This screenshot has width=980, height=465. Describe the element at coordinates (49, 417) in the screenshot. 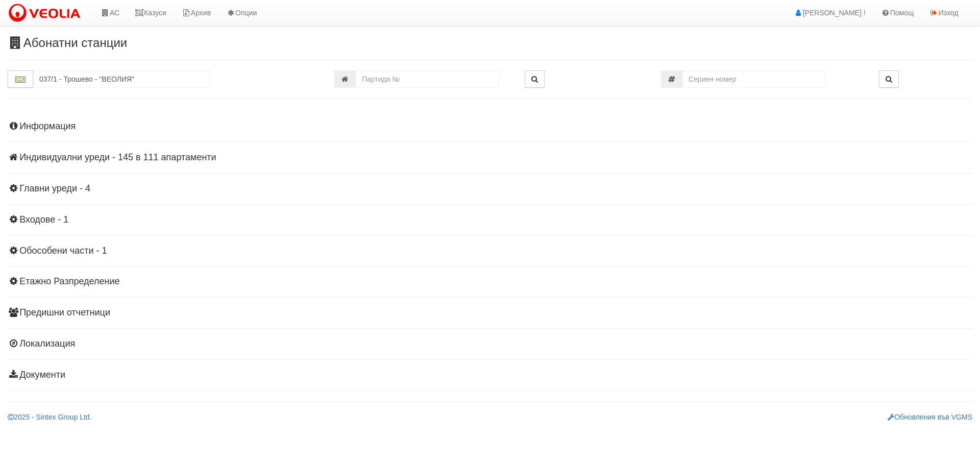

I see `a: 2025 - Sintex Group Ltd.` at that location.